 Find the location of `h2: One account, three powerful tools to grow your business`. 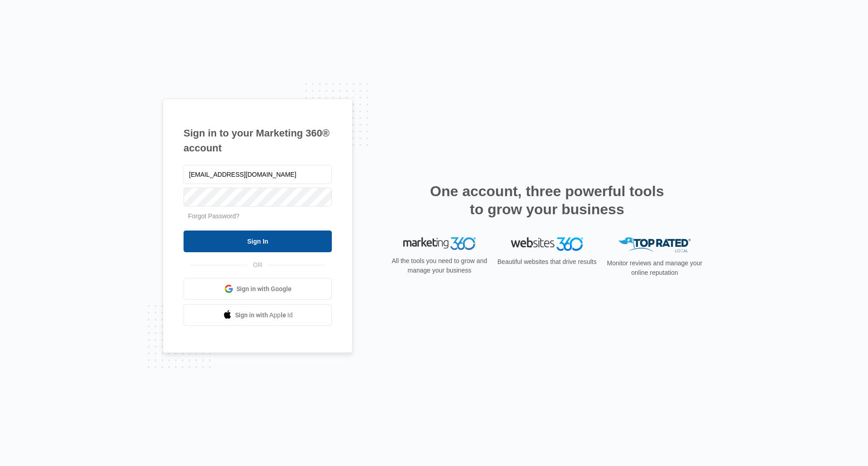

h2: One account, three powerful tools to grow your business is located at coordinates (547, 200).